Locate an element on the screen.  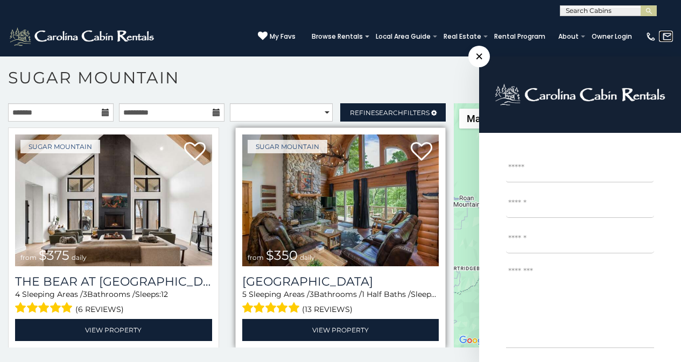
span: My Favs is located at coordinates (283, 37).